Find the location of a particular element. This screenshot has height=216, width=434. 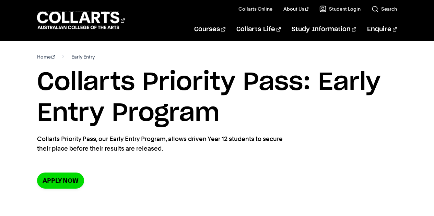

a: Collarts Life is located at coordinates (258, 29).